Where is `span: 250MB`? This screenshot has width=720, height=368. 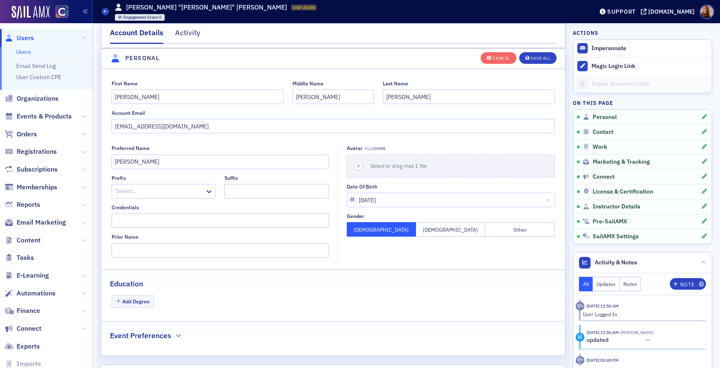 span: 250MB is located at coordinates (379, 148).